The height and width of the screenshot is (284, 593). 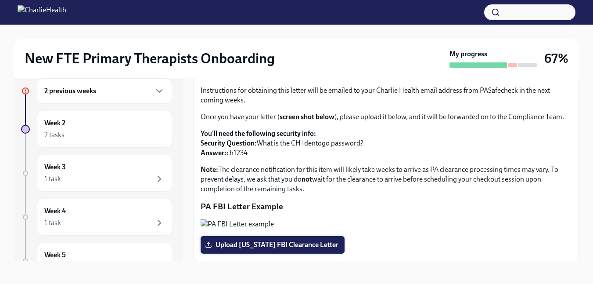 What do you see at coordinates (97, 173) in the screenshot?
I see `a: Week 31 task` at bounding box center [97, 173].